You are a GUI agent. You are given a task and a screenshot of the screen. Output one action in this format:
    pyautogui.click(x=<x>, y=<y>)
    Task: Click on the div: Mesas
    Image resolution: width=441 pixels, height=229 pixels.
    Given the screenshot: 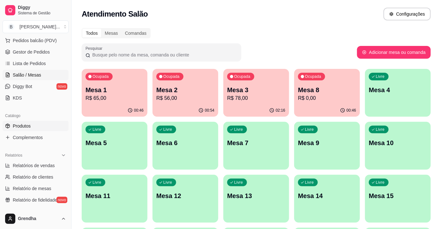 What is the action you would take?
    pyautogui.click(x=111, y=33)
    